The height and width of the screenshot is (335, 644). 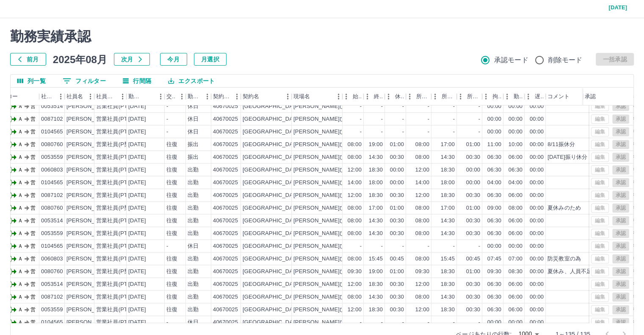 What do you see at coordinates (132, 59) in the screenshot?
I see `button: 次月` at bounding box center [132, 59].